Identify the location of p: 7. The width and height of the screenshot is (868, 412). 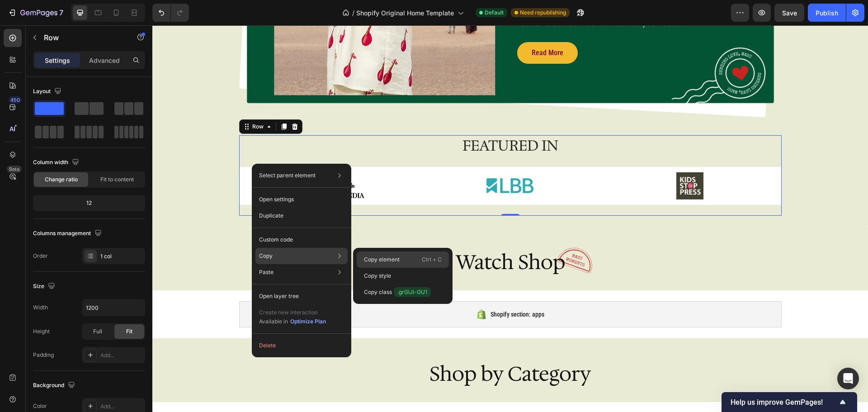
(61, 13).